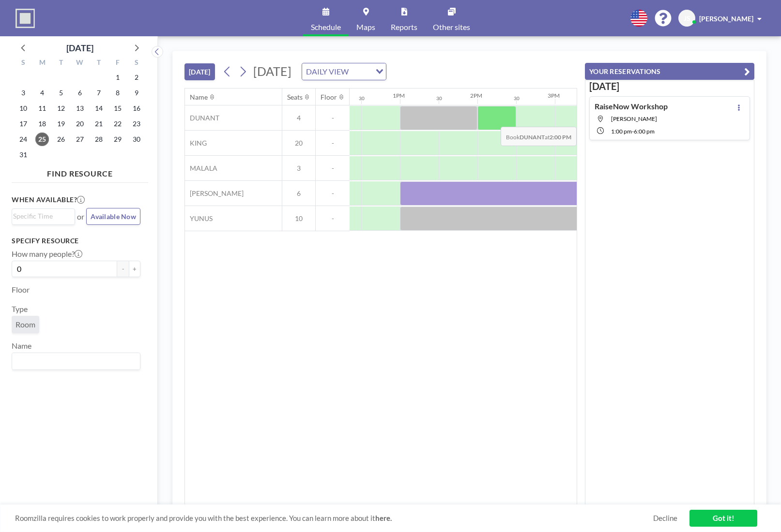 The image size is (781, 532). What do you see at coordinates (404, 27) in the screenshot?
I see `span: Reports` at bounding box center [404, 27].